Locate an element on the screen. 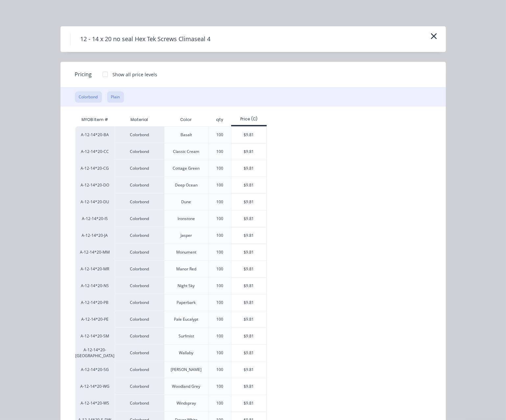 Image resolution: width=506 pixels, height=420 pixels. div: A-12-14*20-PE is located at coordinates (95, 319).